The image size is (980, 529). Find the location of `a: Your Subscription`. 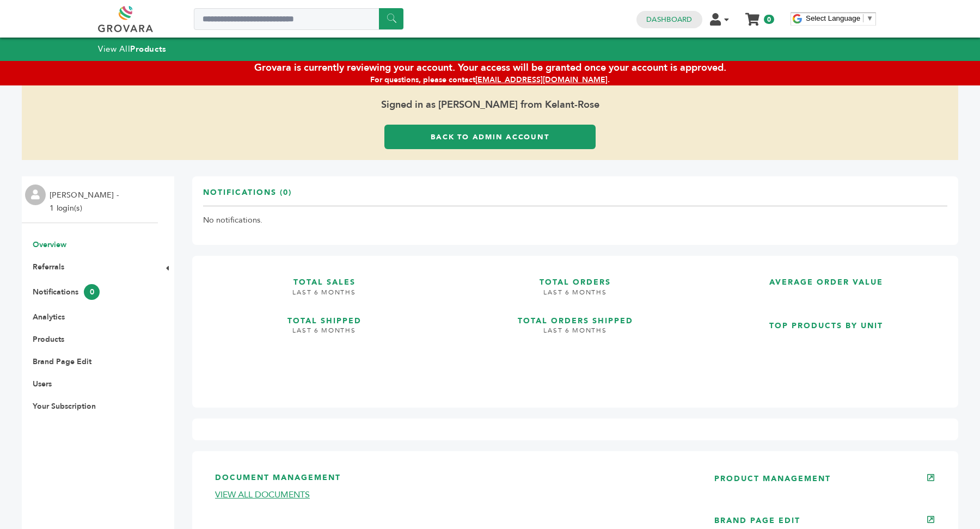

a: Your Subscription is located at coordinates (64, 406).